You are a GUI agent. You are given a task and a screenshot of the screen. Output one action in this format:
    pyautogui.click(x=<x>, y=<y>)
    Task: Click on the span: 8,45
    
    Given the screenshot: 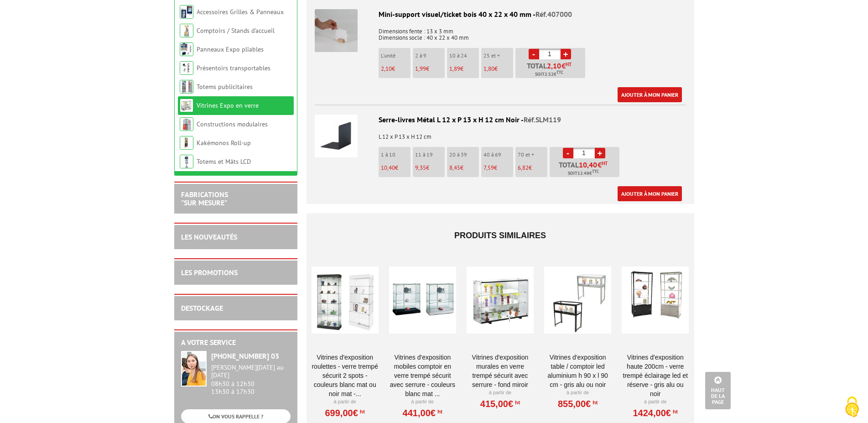 What is the action you would take?
    pyautogui.click(x=455, y=168)
    